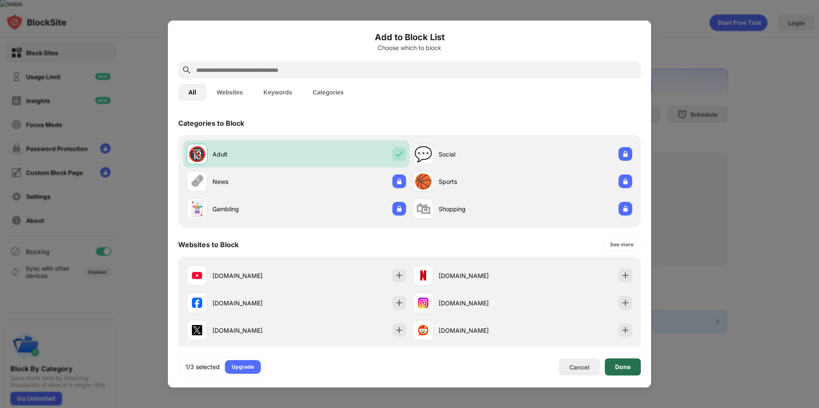 This screenshot has width=819, height=408. Describe the element at coordinates (480, 182) in the screenshot. I see `div: Sports` at that location.